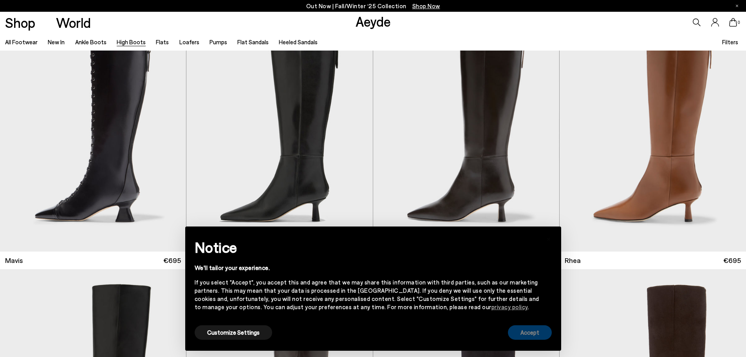 This screenshot has height=357, width=746. I want to click on a: High Boots, so click(131, 42).